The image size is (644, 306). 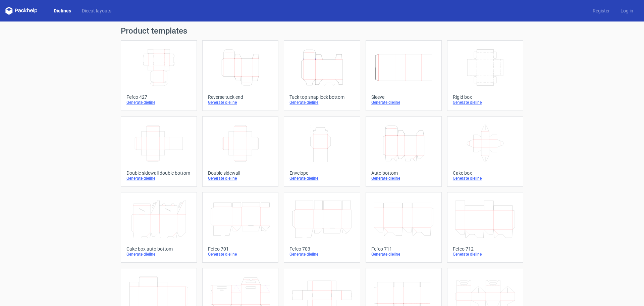 What do you see at coordinates (404, 97) in the screenshot?
I see `div: Sleeve` at bounding box center [404, 97].